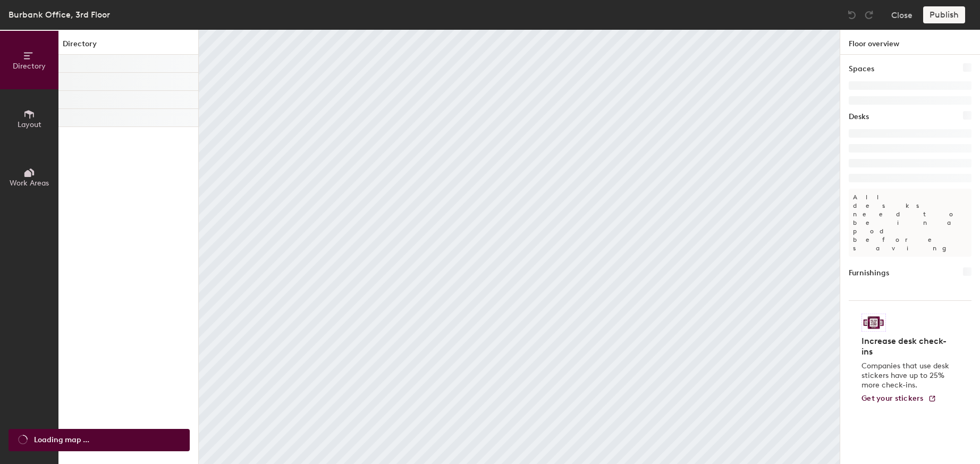  What do you see at coordinates (902, 15) in the screenshot?
I see `button: Close` at bounding box center [902, 15].